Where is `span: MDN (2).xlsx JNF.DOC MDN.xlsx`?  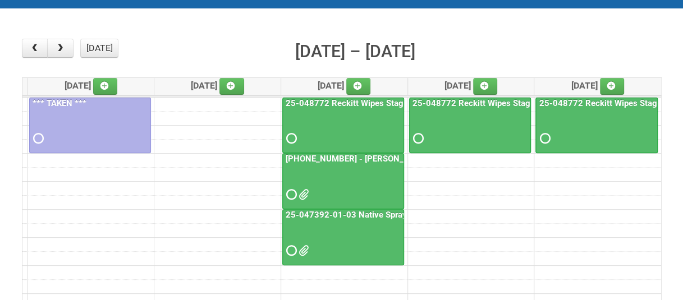
span: MDN (2).xlsx JNF.DOC MDN.xlsx is located at coordinates (303, 195).